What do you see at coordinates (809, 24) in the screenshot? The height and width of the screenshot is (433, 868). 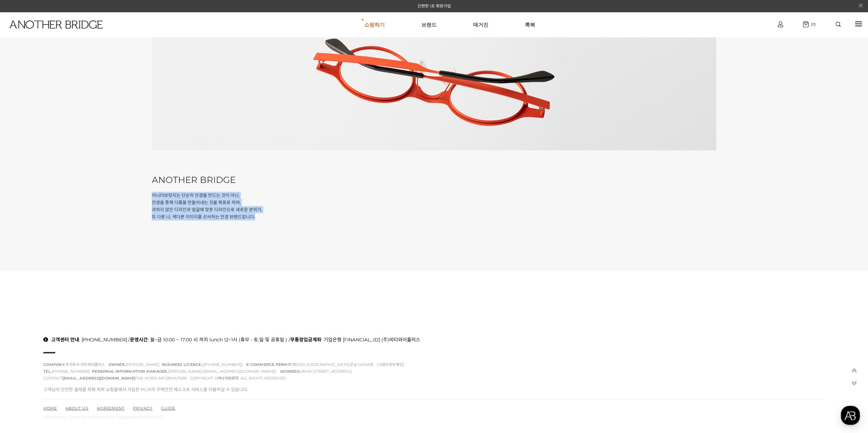 I see `a: (0)` at bounding box center [809, 24].